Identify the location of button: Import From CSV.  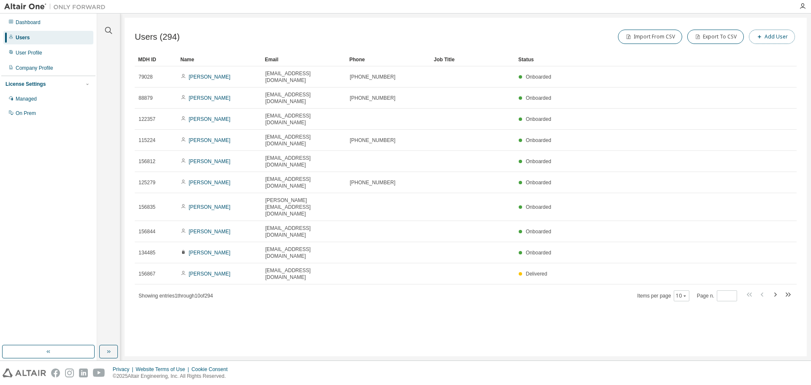
(650, 37).